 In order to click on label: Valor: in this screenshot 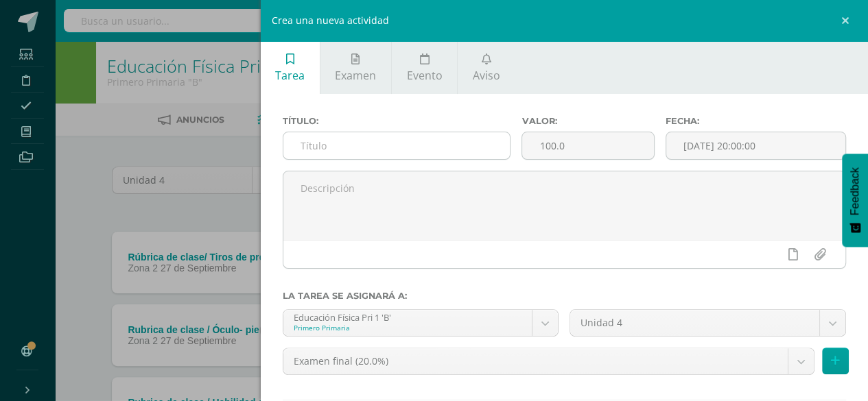, I will do `click(588, 121)`.